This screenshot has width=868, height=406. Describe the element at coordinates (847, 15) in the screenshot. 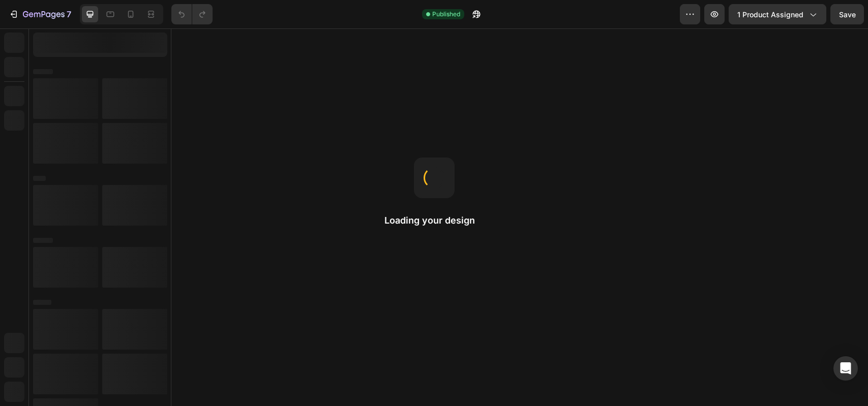

I see `button: Save` at that location.